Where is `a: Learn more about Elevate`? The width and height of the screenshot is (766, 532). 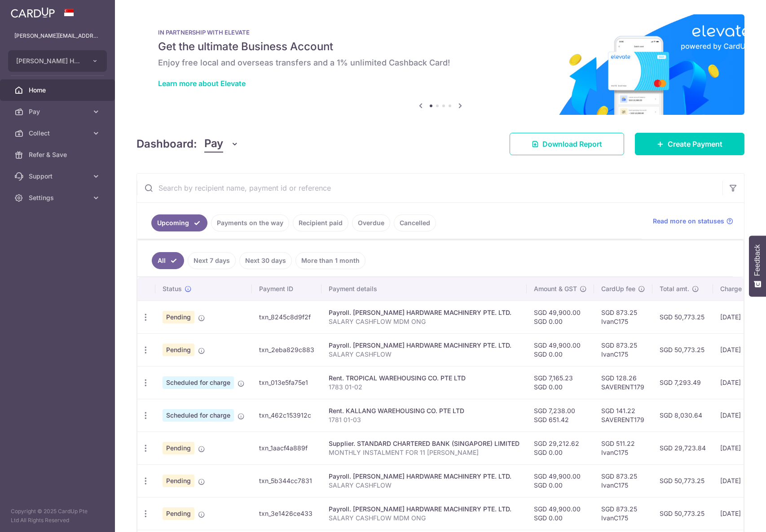 a: Learn more about Elevate is located at coordinates (201, 83).